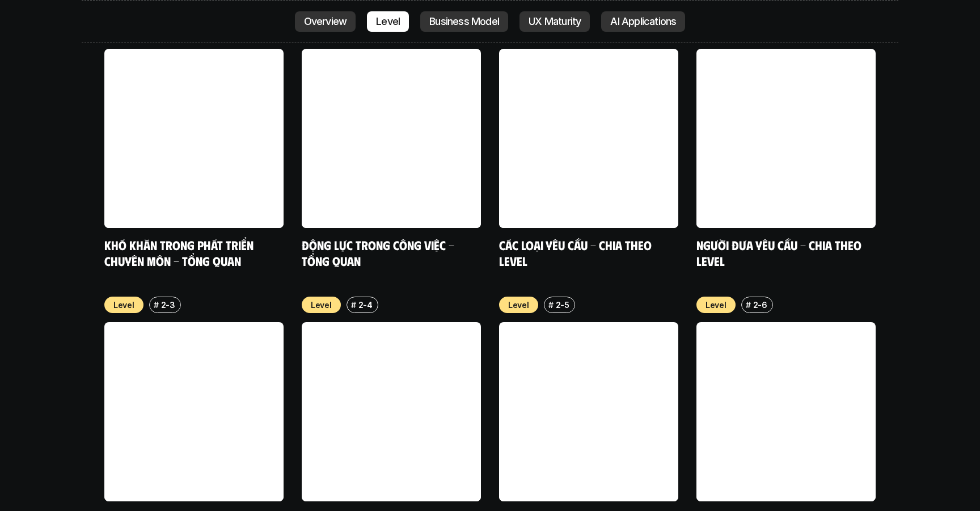  I want to click on p: 2-4, so click(365, 304).